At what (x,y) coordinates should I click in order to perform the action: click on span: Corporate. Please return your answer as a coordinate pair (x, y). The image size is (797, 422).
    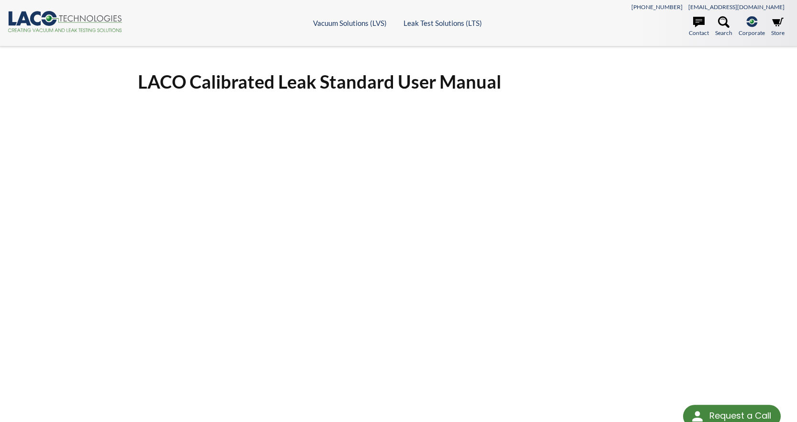
    Looking at the image, I should click on (752, 33).